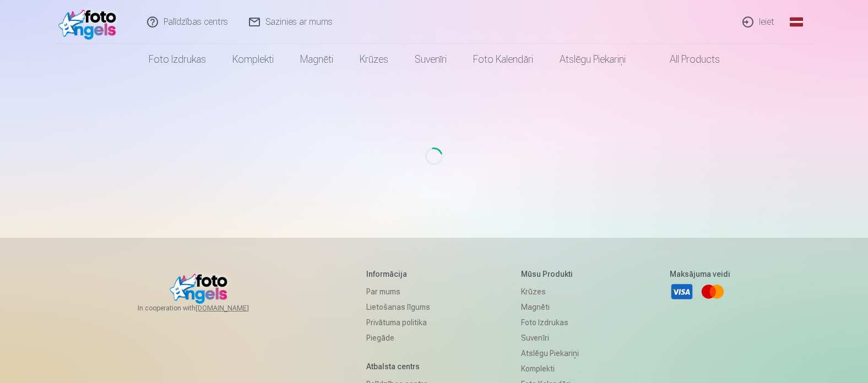 Image resolution: width=868 pixels, height=383 pixels. What do you see at coordinates (398, 338) in the screenshot?
I see `a: Piegāde` at bounding box center [398, 338].